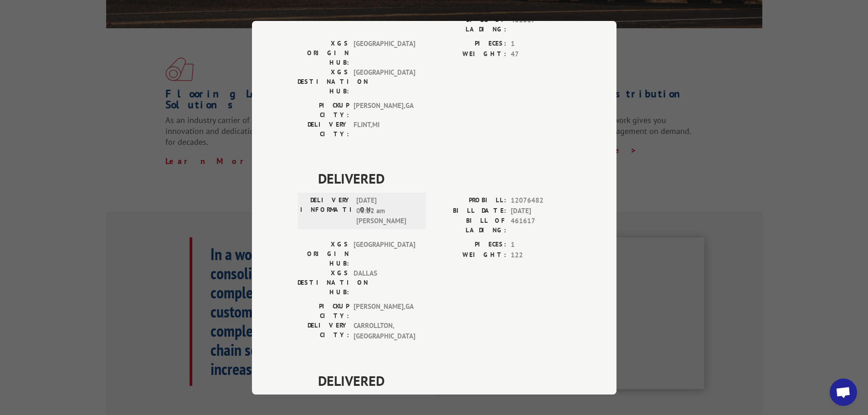 Image resolution: width=868 pixels, height=415 pixels. Describe the element at coordinates (541, 254) in the screenshot. I see `span: 122` at that location.